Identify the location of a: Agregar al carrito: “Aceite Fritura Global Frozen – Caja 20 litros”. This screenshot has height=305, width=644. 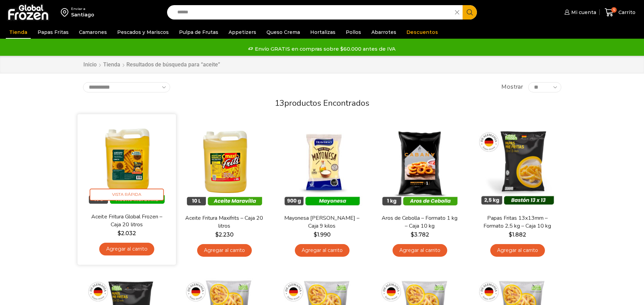
(127, 249).